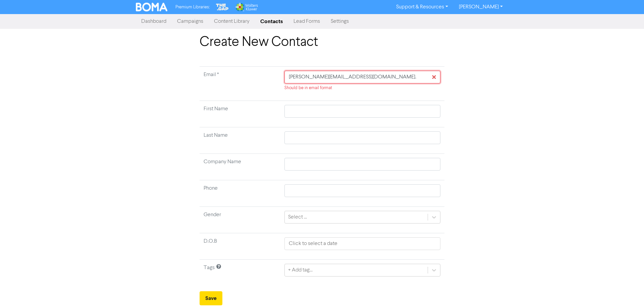  Describe the element at coordinates (240, 84) in the screenshot. I see `td: Required` at that location.